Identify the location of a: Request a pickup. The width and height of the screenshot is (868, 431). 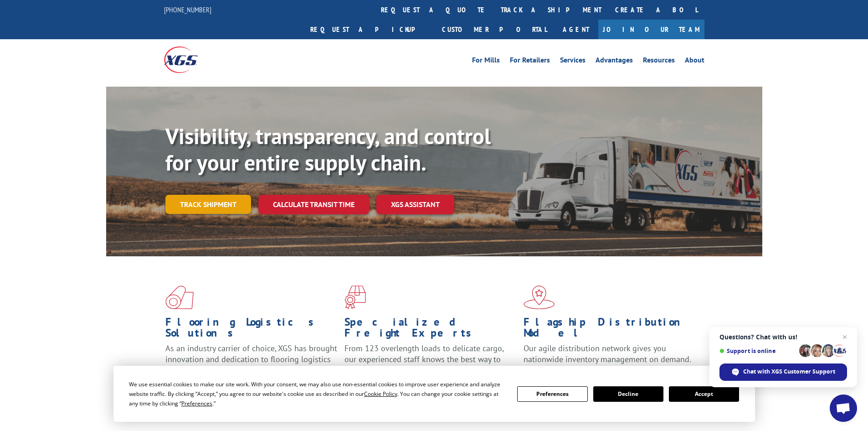
(370, 29).